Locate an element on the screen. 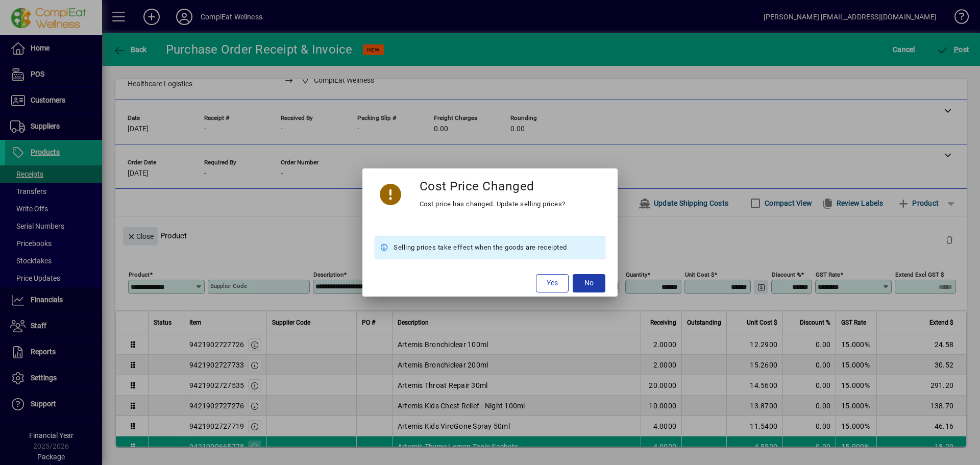 The image size is (980, 465). span: Selling prices take effect when the goods are receipted is located at coordinates (480, 247).